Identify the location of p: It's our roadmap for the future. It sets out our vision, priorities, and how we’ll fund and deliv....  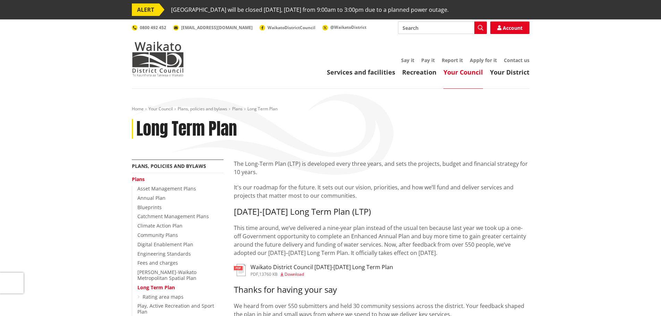
(382, 191).